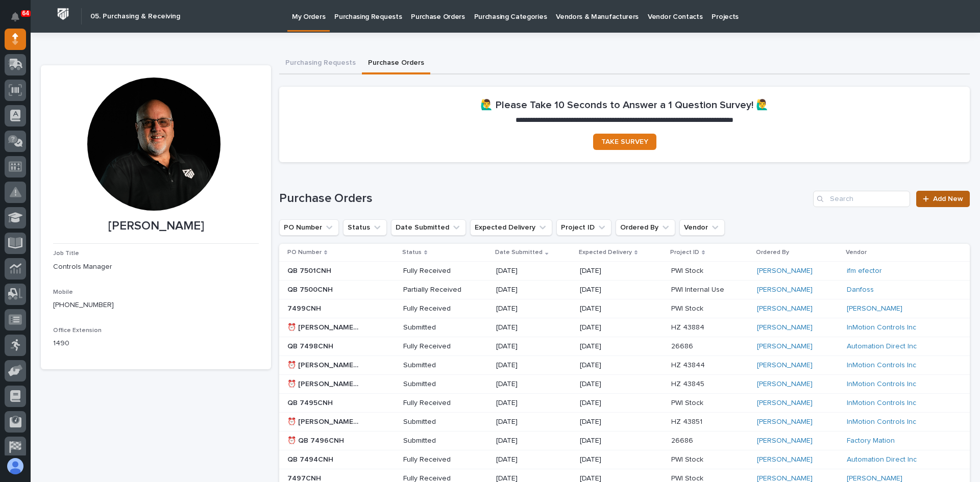 The height and width of the screenshot is (482, 980). I want to click on button: Status, so click(365, 227).